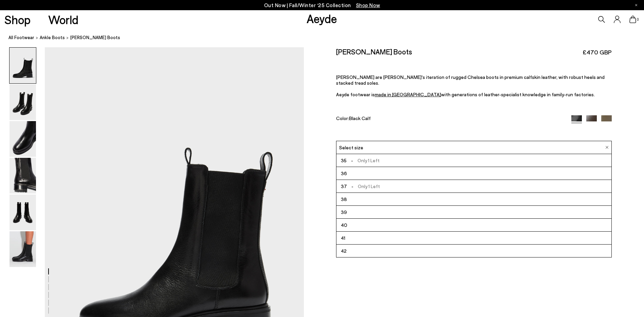  Describe the element at coordinates (322, 5) in the screenshot. I see `p: Out Now | Fall/Winter ‘25 Collection` at that location.